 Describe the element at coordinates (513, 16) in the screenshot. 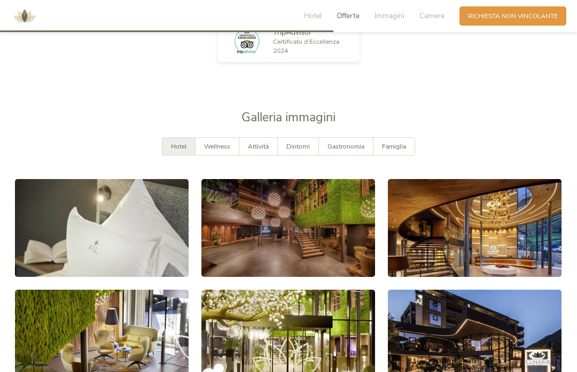

I see `span: Richiesta non vincolante` at that location.